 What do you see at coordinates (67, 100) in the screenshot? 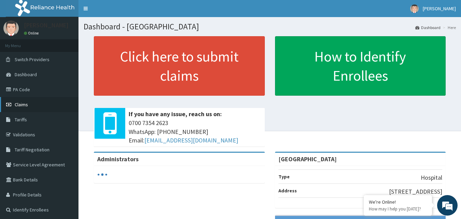
I see `span: We're online!` at bounding box center [67, 100].